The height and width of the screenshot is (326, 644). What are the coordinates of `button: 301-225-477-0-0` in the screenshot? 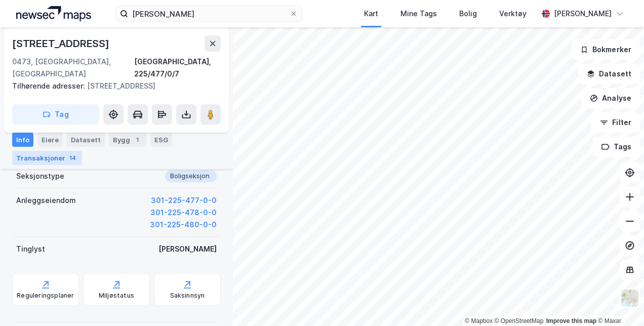 It's located at (184, 200).